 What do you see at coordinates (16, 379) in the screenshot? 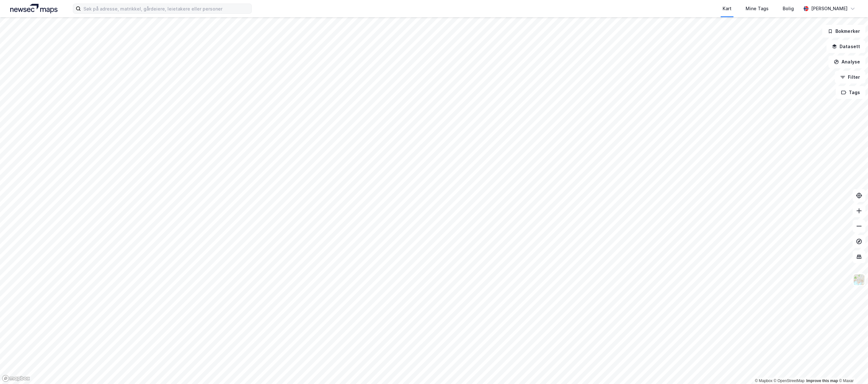
I see `a: Mapbox homepage` at bounding box center [16, 379].